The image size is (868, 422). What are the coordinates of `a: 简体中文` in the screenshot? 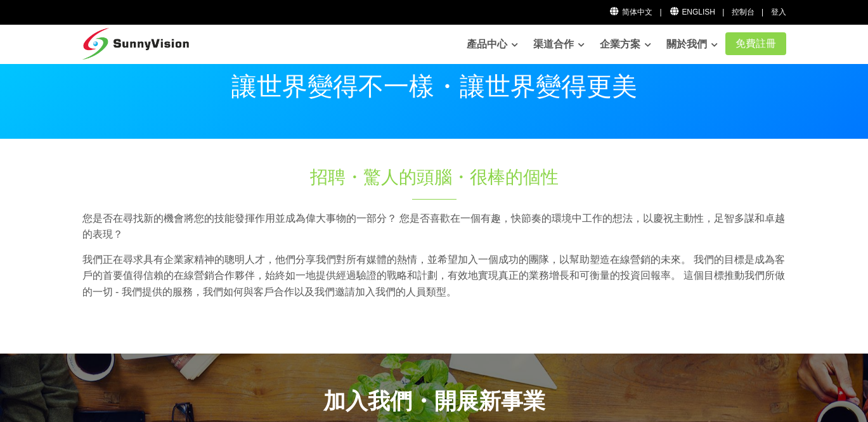 It's located at (631, 12).